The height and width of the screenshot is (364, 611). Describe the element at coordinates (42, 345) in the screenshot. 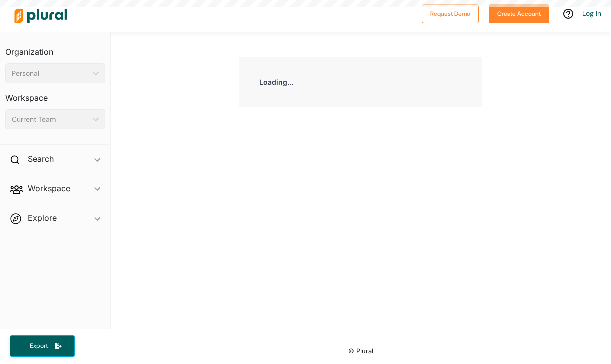

I see `button: Export` at that location.